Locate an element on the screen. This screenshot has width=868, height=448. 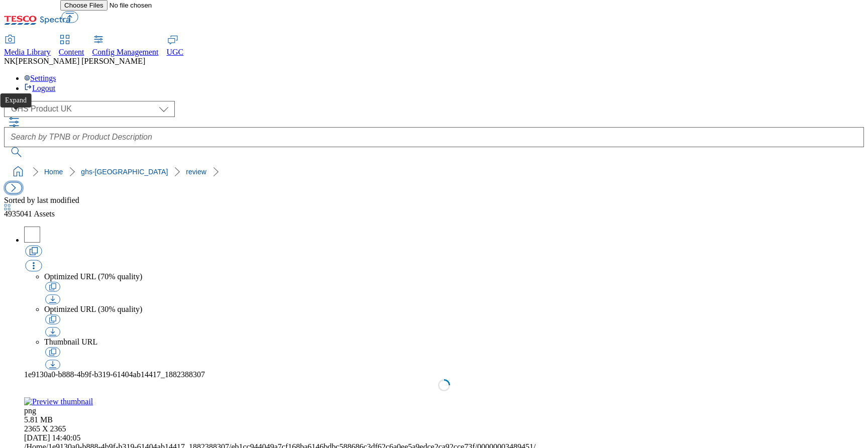
span: Thumbnail URL is located at coordinates (71, 341).